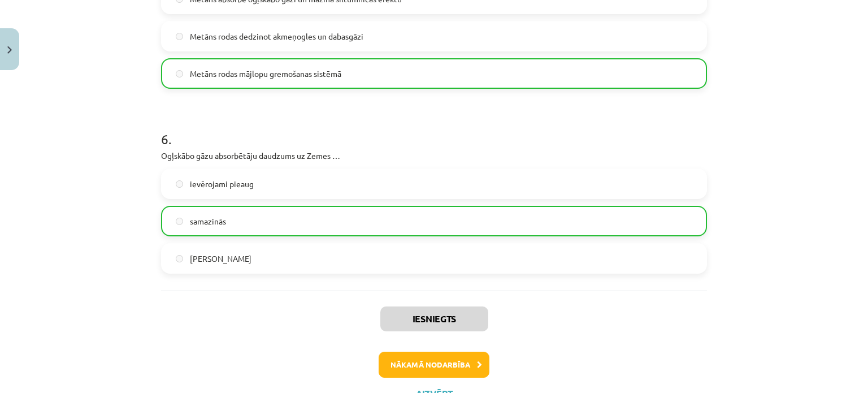  I want to click on img: icon-close-lesson-0947bae3869378f0d4975bcd49f059093ad1ed9edebbc8119c70593378902aed.svg, so click(10, 49).